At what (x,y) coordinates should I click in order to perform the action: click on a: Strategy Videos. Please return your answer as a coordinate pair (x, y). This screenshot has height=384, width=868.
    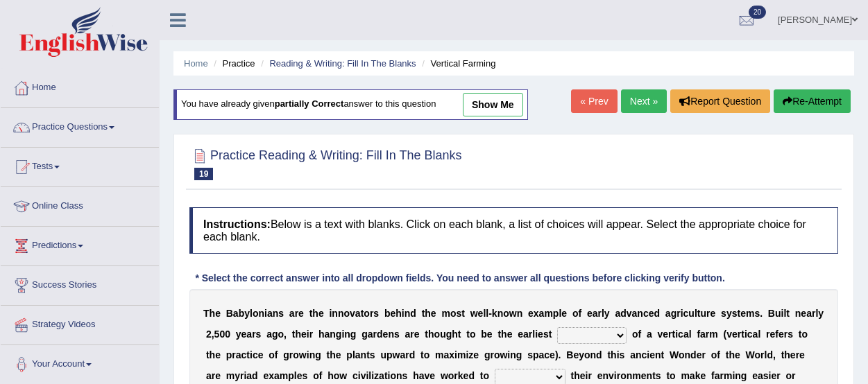
    Looking at the image, I should click on (80, 323).